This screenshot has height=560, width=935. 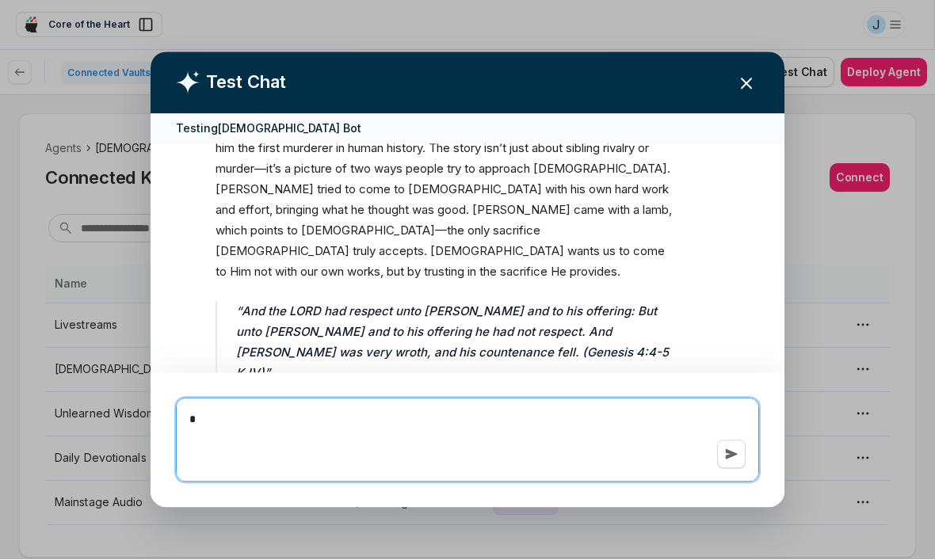 What do you see at coordinates (454, 170) in the screenshot?
I see `span: try` at bounding box center [454, 170].